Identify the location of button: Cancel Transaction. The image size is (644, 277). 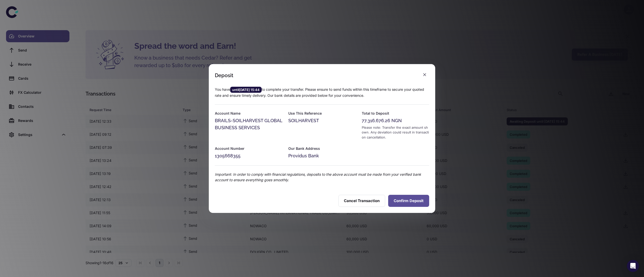
(362, 201).